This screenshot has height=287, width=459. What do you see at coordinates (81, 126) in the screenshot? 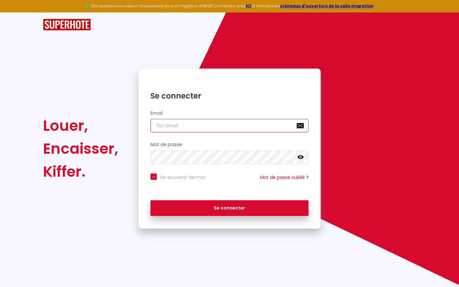
I see `div: Louer,` at bounding box center [81, 126].